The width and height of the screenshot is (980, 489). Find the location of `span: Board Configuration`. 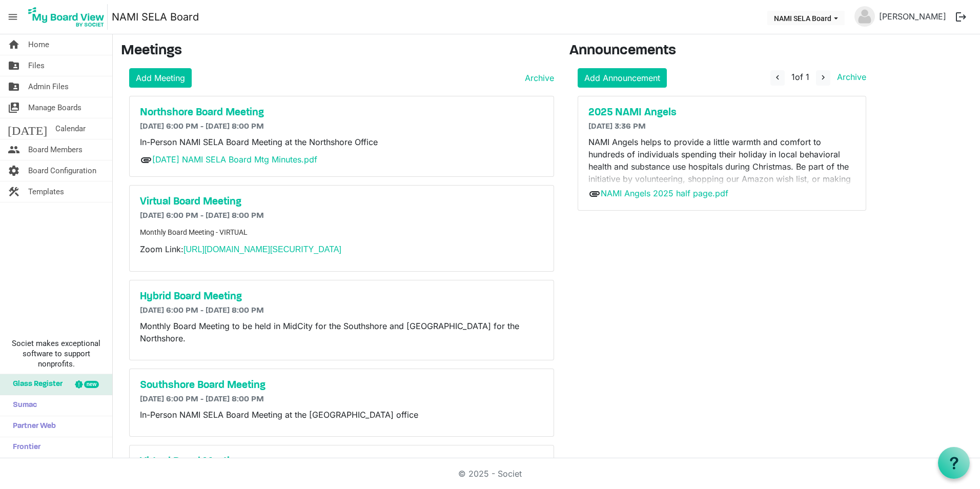

span: Board Configuration is located at coordinates (62, 171).